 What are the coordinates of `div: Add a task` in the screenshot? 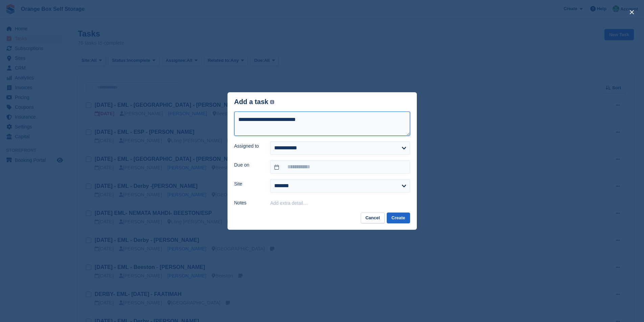 It's located at (255, 102).